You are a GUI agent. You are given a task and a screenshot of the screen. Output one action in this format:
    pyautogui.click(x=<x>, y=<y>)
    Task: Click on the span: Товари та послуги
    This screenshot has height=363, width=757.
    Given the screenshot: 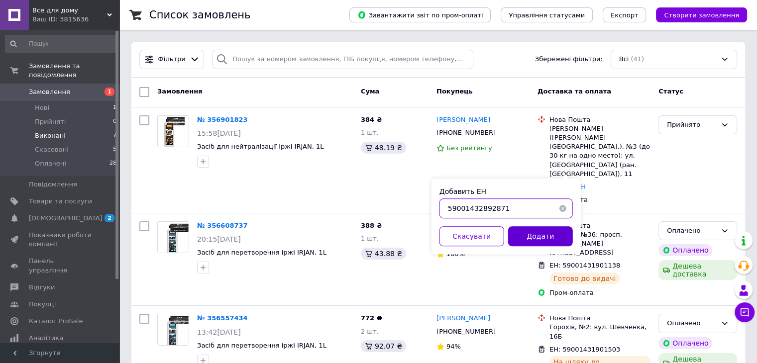 What is the action you would take?
    pyautogui.click(x=60, y=202)
    